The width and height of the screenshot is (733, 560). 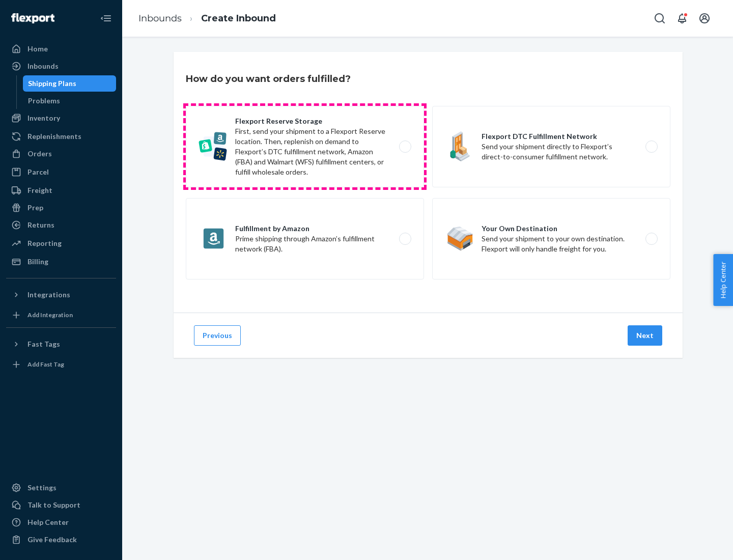 I want to click on a: Inventory, so click(x=61, y=118).